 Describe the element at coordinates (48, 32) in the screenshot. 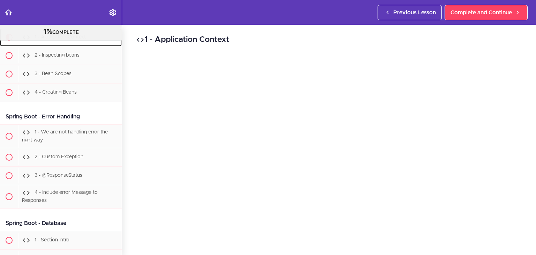

I see `span: 1%` at that location.